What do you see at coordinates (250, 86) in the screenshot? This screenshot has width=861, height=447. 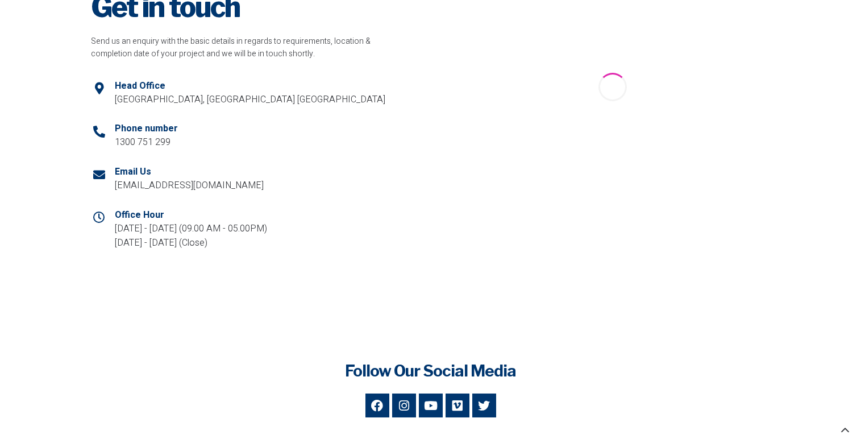 I see `h5: Head Office` at bounding box center [250, 86].